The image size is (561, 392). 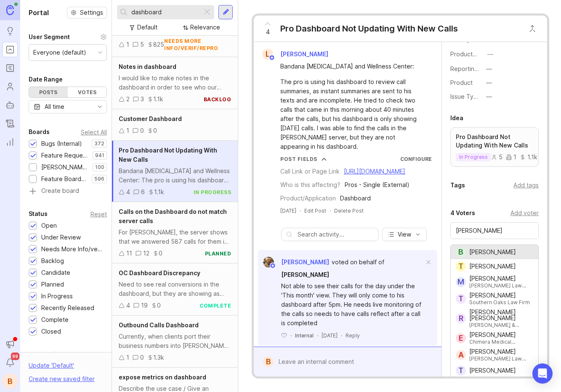 What do you see at coordinates (10, 68) in the screenshot?
I see `a: Roadmaps` at bounding box center [10, 68].